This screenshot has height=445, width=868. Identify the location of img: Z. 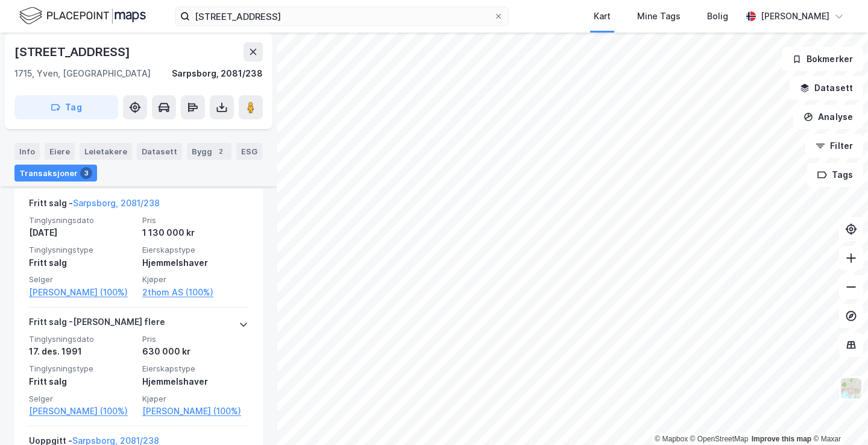
(851, 388).